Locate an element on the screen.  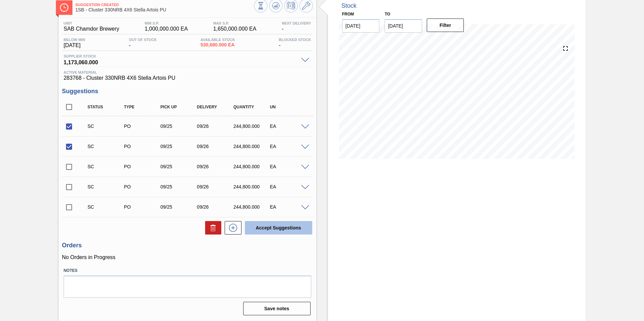
span: Blocked Stock is located at coordinates (295, 40).